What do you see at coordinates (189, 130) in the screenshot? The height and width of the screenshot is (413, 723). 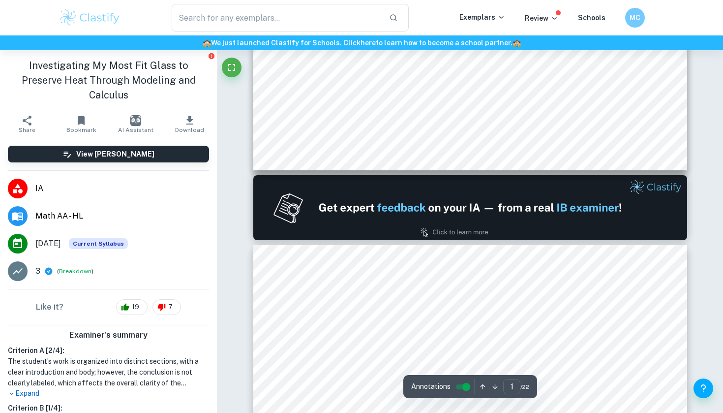 I see `span: Download` at bounding box center [189, 130].